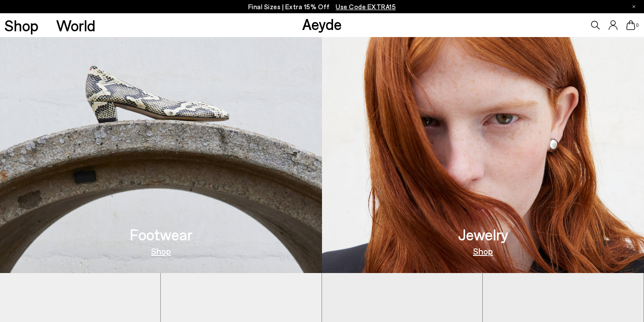 Image resolution: width=644 pixels, height=322 pixels. Describe the element at coordinates (366, 6) in the screenshot. I see `span: Navigate to /collections/ss25-final-sizes` at that location.